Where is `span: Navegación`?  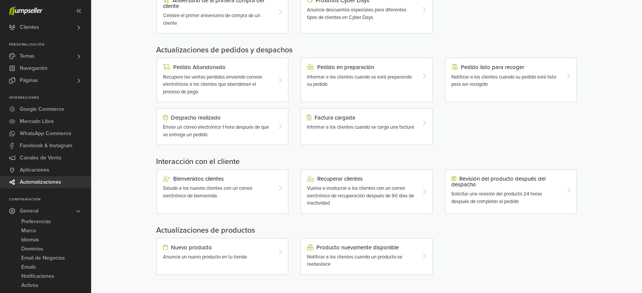 span: Navegación is located at coordinates (33, 68).